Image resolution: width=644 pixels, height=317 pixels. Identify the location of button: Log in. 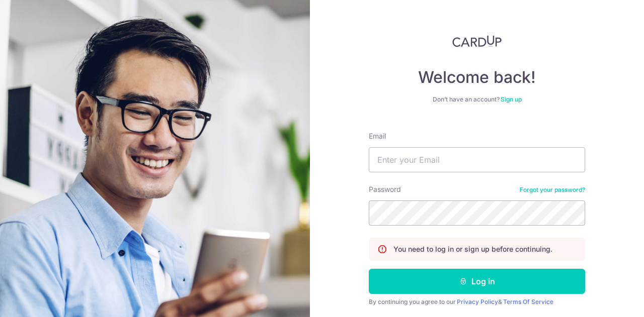
(477, 281).